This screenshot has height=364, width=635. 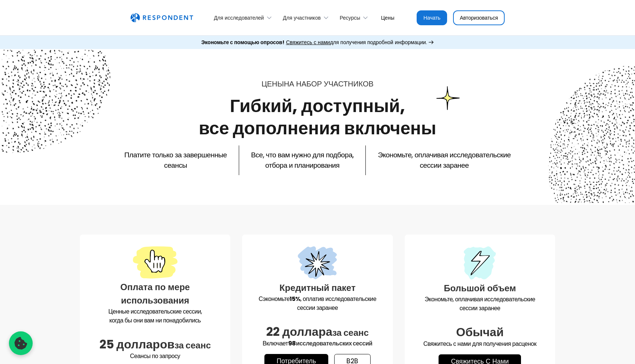 I want to click on font: Сеансы по запросу, so click(x=155, y=356).